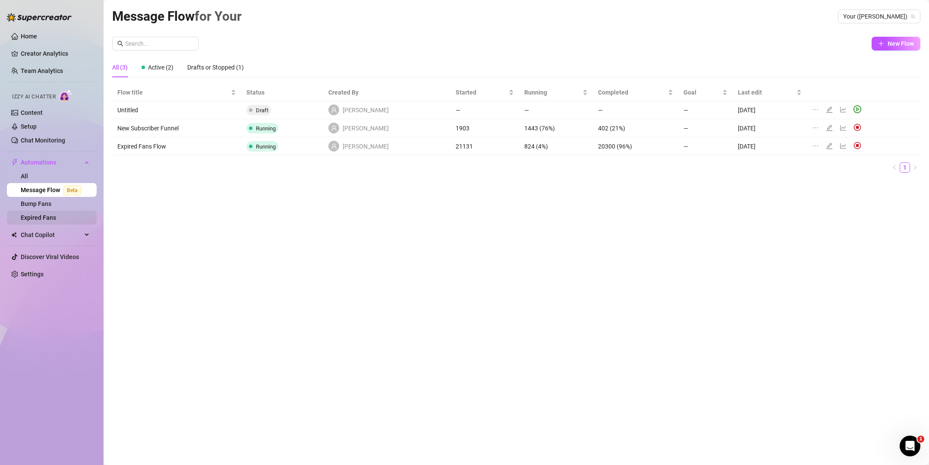 The width and height of the screenshot is (929, 465). Describe the element at coordinates (914, 16) in the screenshot. I see `span: team` at that location.